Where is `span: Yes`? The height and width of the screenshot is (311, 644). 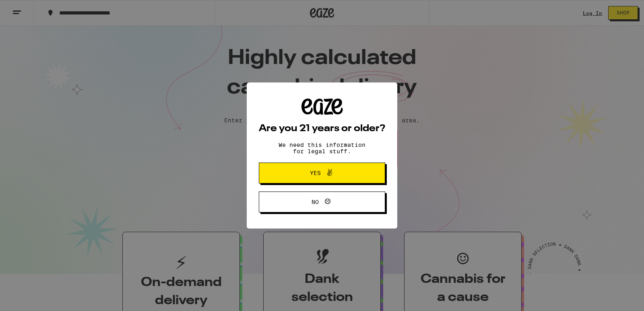 span: Yes is located at coordinates (315, 173).